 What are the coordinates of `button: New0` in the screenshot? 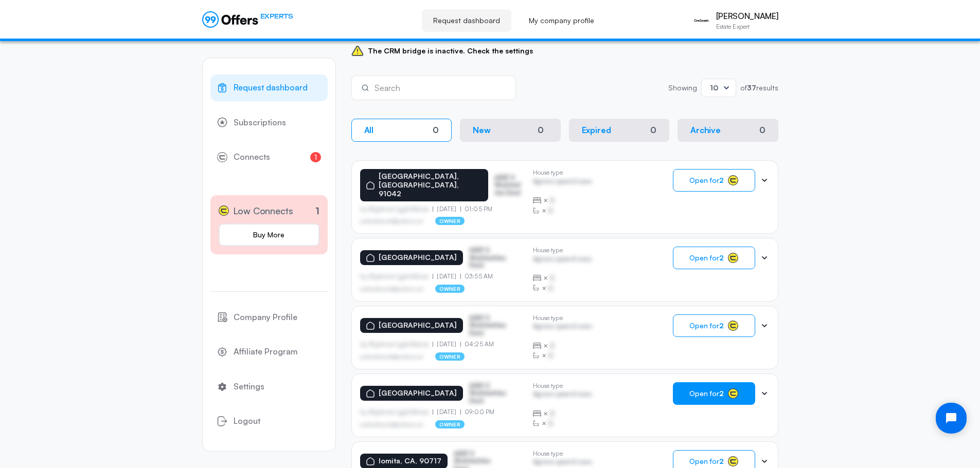 It's located at (510, 130).